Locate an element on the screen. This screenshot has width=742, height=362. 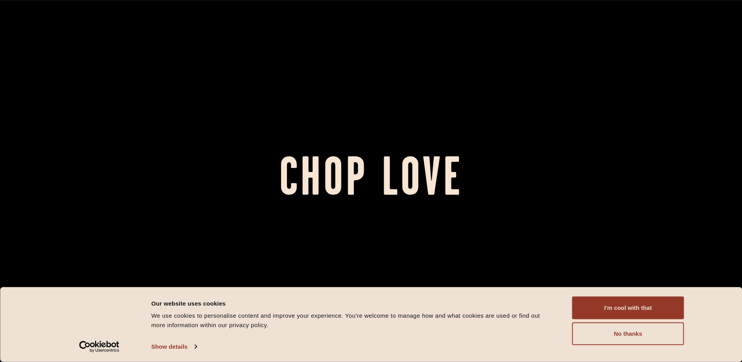
a: Show details is located at coordinates (174, 346).